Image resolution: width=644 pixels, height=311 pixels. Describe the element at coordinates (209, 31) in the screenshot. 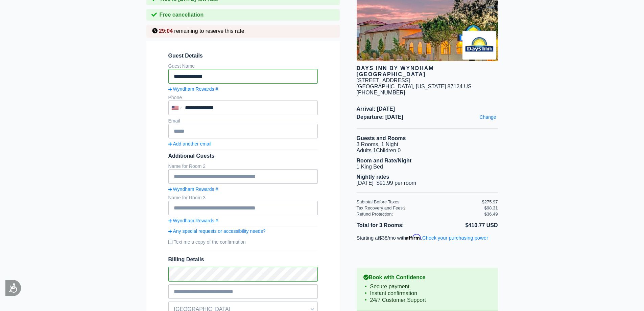

I see `span: remaining to reserve this rate` at that location.